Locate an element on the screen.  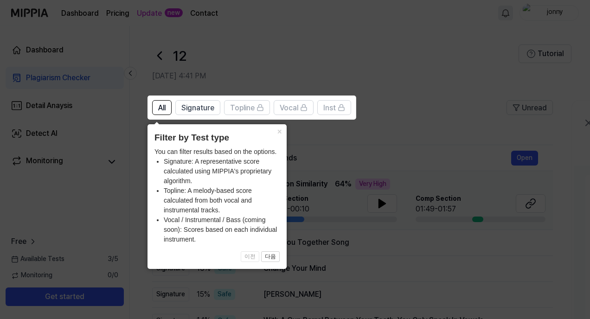
div: You can filter results based on the options. is located at coordinates (217, 196).